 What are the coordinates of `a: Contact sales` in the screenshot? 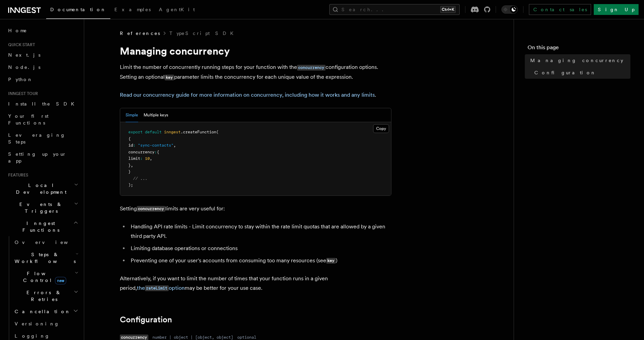 It's located at (560, 9).